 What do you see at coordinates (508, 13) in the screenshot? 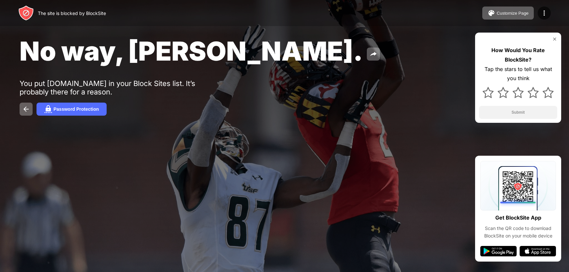
I see `button: Customize Page` at bounding box center [508, 13].